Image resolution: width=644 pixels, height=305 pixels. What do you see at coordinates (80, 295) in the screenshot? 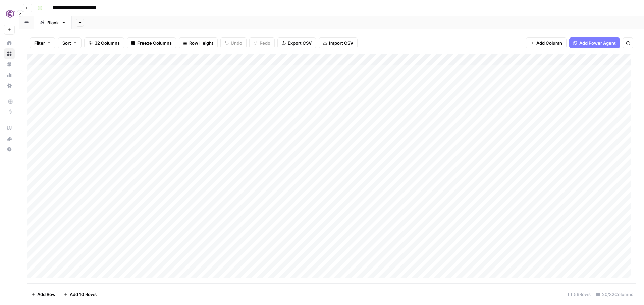
I see `button: Add 10 Rows` at bounding box center [80, 295].